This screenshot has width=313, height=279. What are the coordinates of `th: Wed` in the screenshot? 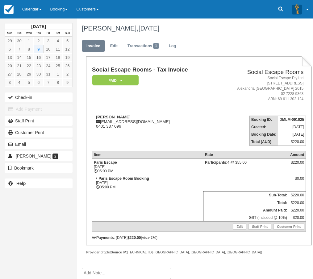 It's located at (29, 33).